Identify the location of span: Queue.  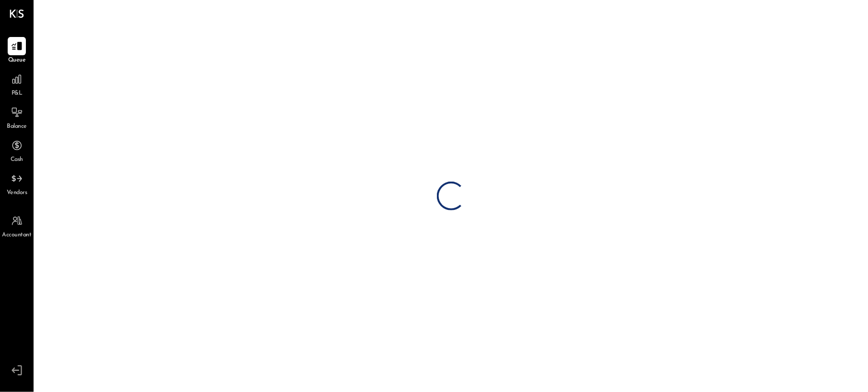
(16, 61).